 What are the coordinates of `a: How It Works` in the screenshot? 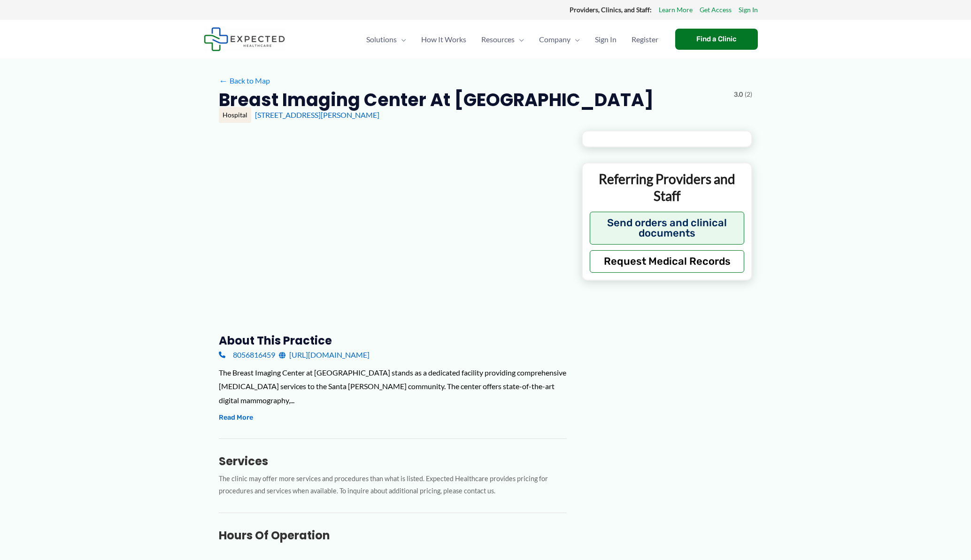 It's located at (444, 39).